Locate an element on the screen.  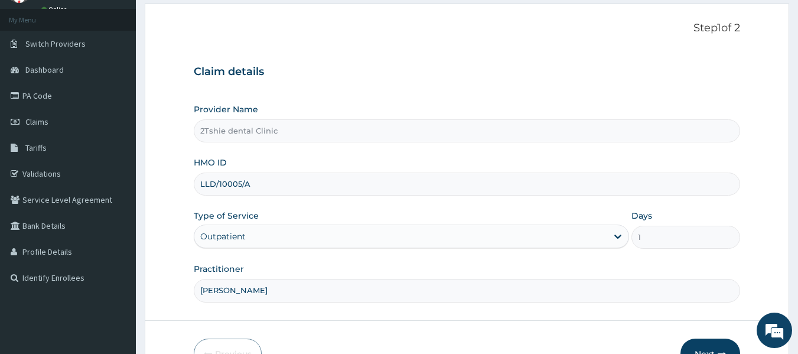
div: Outpatient is located at coordinates (223, 236).